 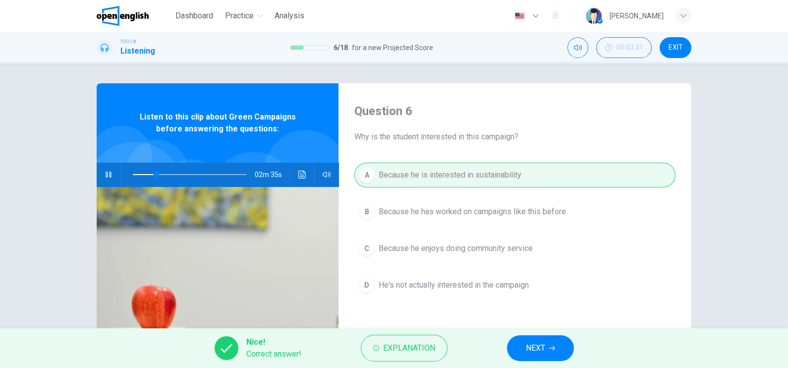 What do you see at coordinates (535, 348) in the screenshot?
I see `span: NEXT` at bounding box center [535, 348].